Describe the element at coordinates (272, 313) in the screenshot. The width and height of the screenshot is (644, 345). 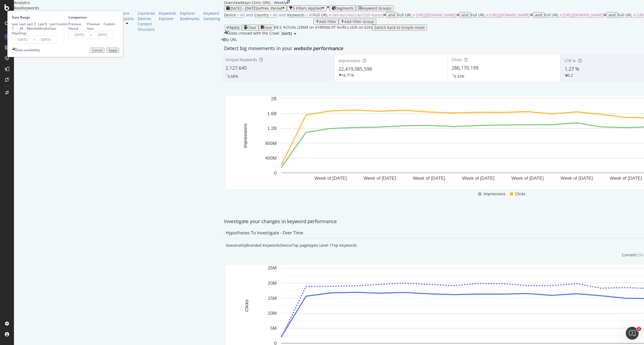
I see `text: 10M` at that location.